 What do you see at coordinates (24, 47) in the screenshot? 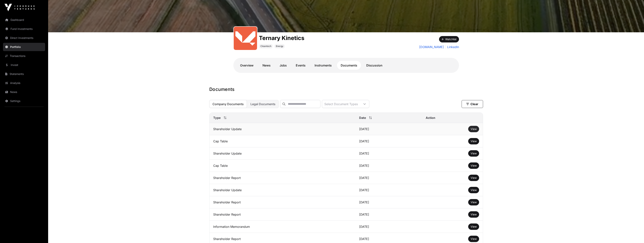
I see `a: Portfolio` at bounding box center [24, 47].